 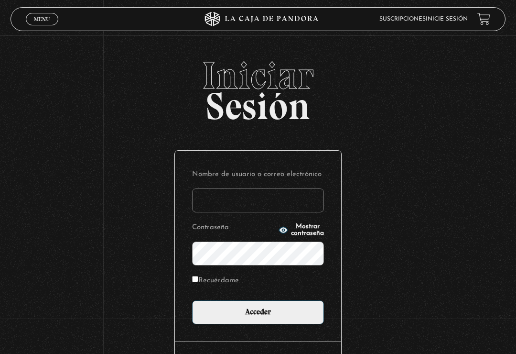 I want to click on a: Inicie sesión, so click(x=447, y=19).